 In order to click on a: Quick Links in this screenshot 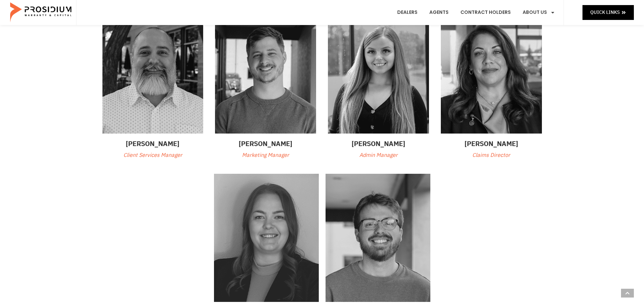, I will do `click(608, 12)`.